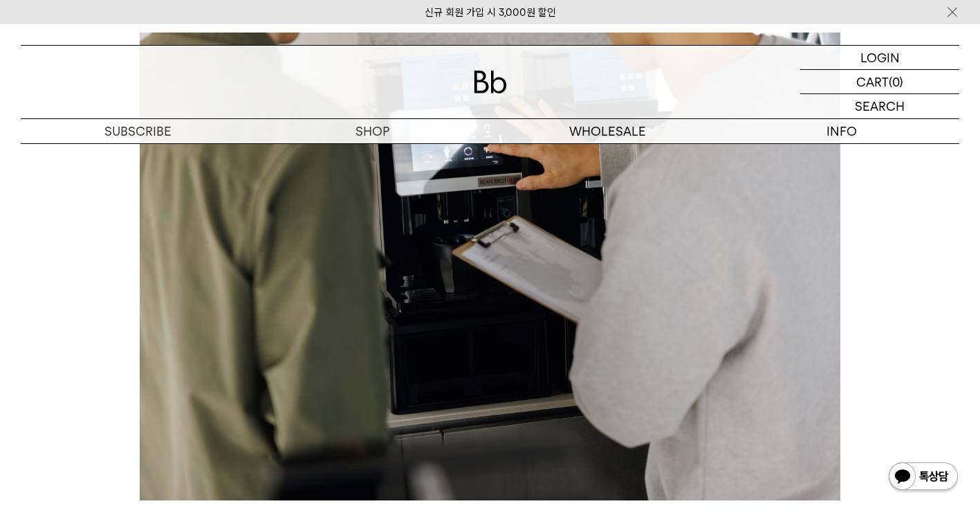 The height and width of the screenshot is (515, 980). I want to click on p: WHOLESALE, so click(608, 130).